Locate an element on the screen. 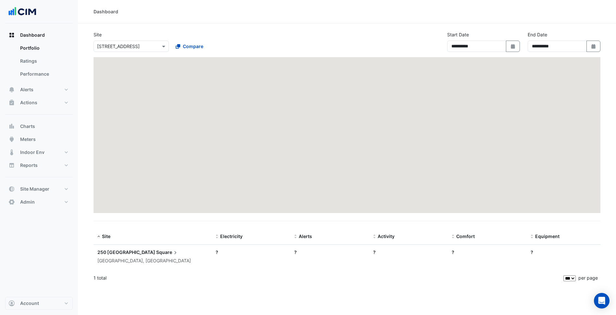  a: Portfolio is located at coordinates (44, 48).